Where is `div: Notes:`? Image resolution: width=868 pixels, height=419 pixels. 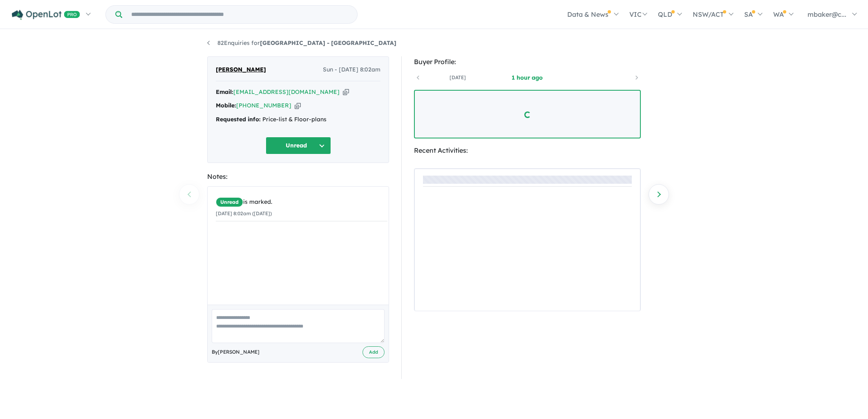 div: Notes: is located at coordinates (298, 176).